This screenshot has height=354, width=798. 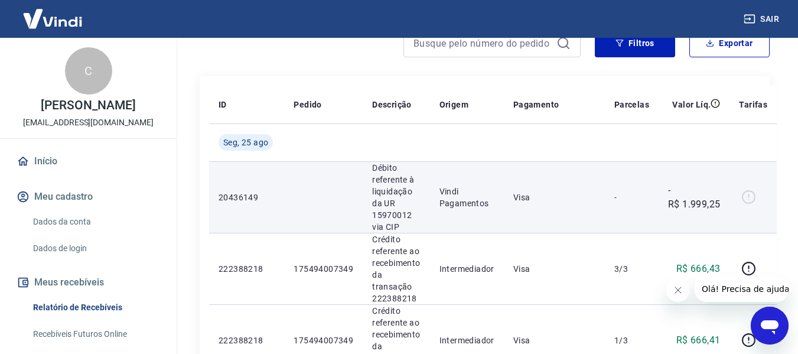 I want to click on button: Meus recebíveis, so click(x=88, y=282).